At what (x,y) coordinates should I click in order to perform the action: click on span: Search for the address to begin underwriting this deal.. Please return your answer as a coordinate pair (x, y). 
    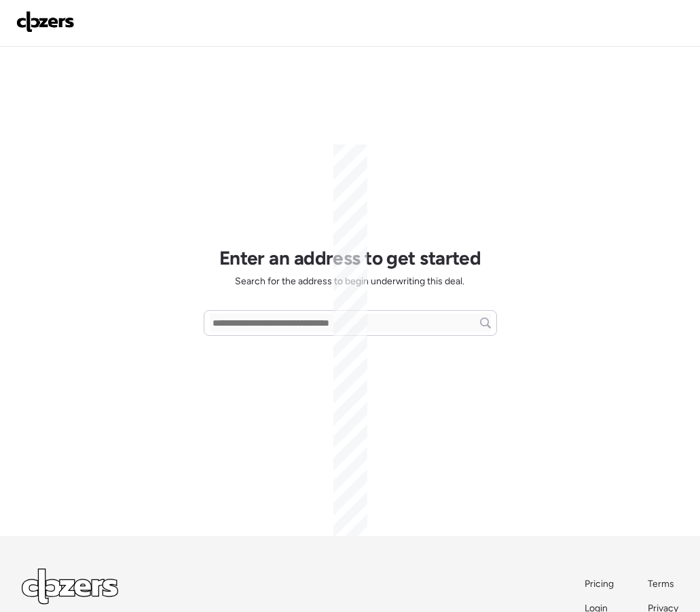
    Looking at the image, I should click on (350, 281).